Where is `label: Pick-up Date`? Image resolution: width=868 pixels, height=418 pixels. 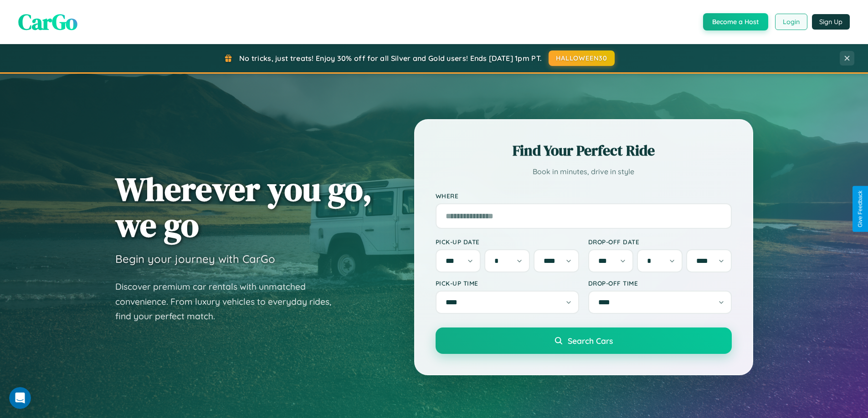
label: Pick-up Date is located at coordinates (507, 242).